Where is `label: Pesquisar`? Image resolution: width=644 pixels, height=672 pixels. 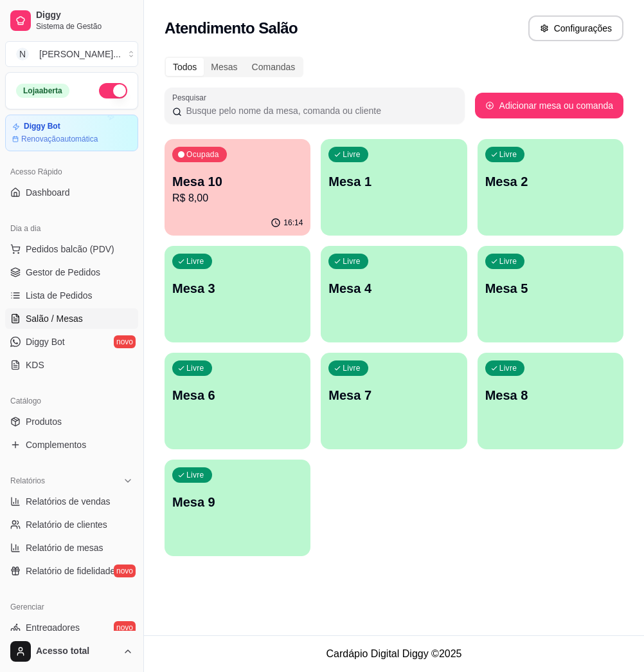
label: Pesquisar is located at coordinates (191, 97).